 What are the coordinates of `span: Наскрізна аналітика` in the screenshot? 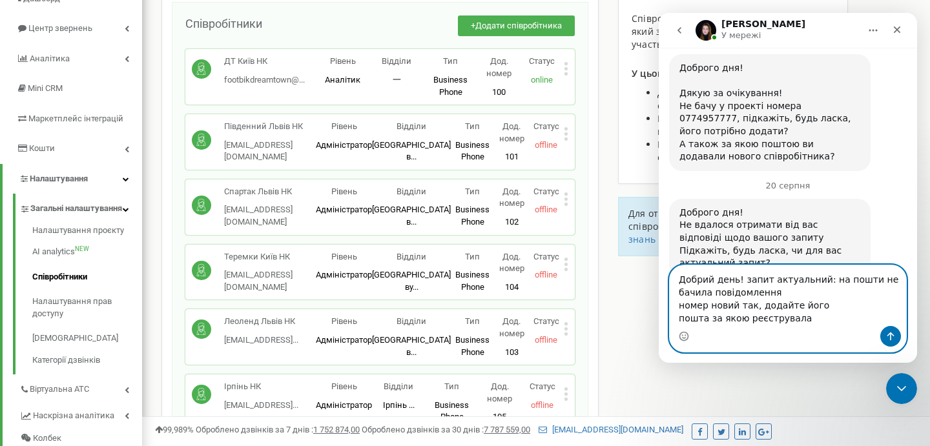 It's located at (74, 416).